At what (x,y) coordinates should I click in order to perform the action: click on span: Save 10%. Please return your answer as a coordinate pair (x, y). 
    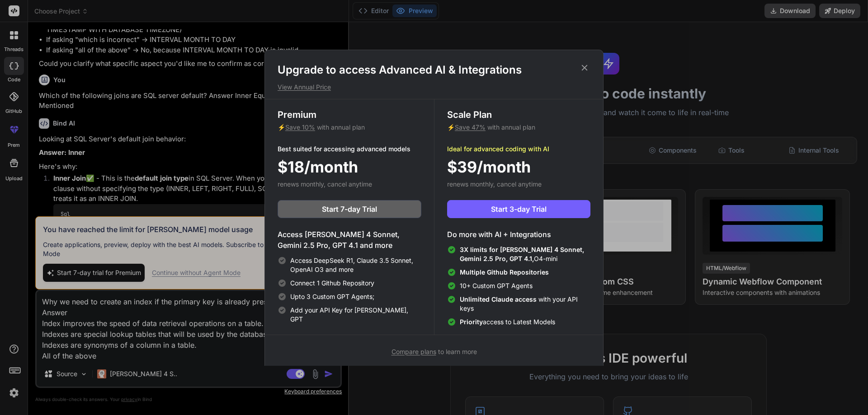
    Looking at the image, I should click on (300, 127).